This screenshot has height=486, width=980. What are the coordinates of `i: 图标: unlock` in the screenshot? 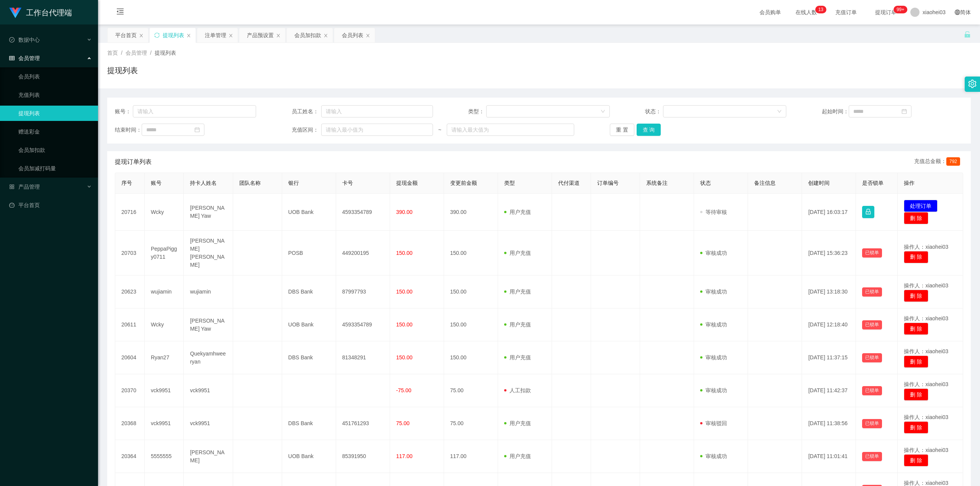 It's located at (967, 35).